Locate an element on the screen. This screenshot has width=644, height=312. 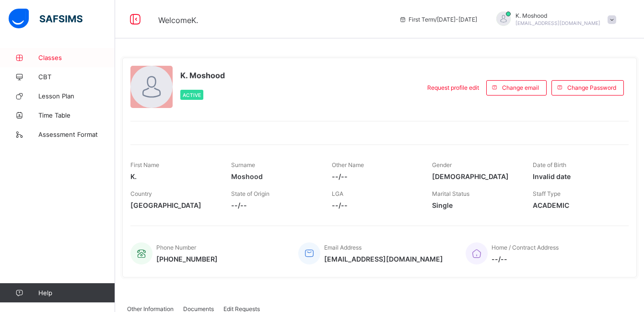
span: Phone Number is located at coordinates (176, 247).